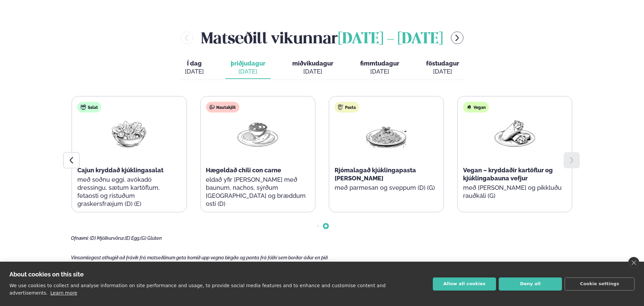  I want to click on span: þriðjudagur, so click(248, 63).